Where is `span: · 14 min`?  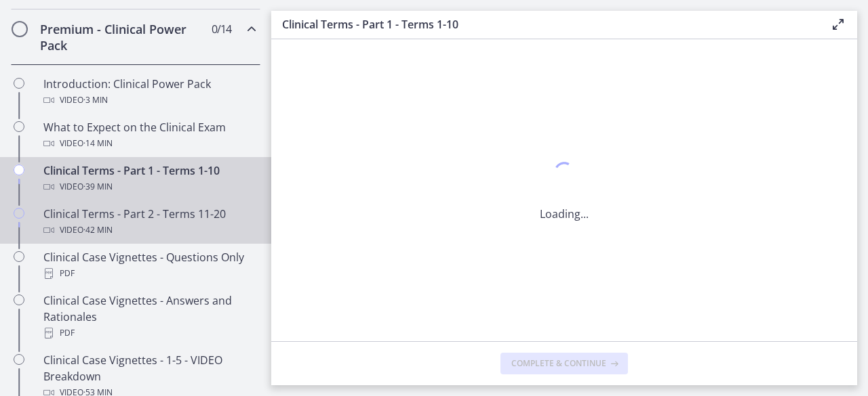 span: · 14 min is located at coordinates (98, 144).